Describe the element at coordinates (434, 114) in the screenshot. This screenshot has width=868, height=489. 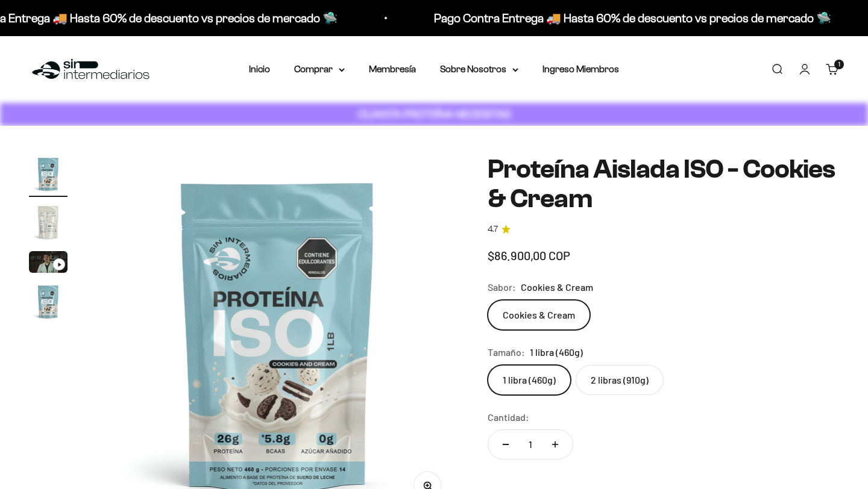
I see `strong: CUANTA PROTEÍNA NECESITAS` at that location.